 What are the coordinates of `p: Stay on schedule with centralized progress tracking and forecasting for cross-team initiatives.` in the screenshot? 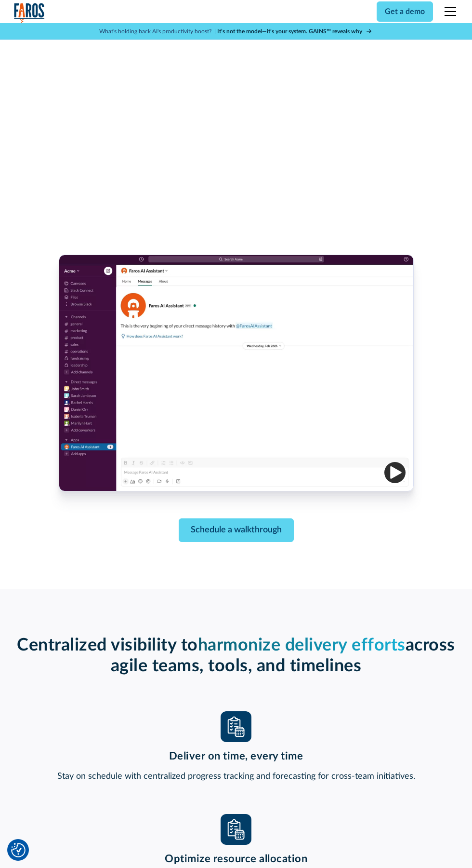 It's located at (236, 776).